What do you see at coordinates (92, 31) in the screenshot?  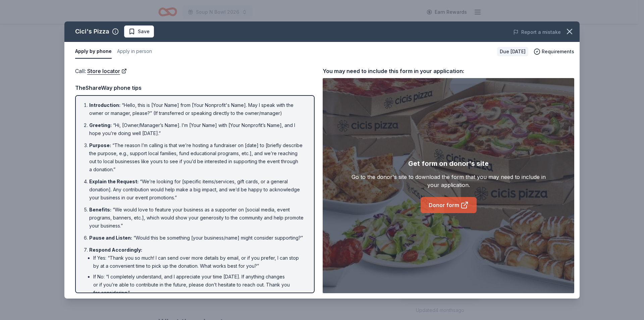 I see `div: Cici's Pizza` at bounding box center [92, 31].